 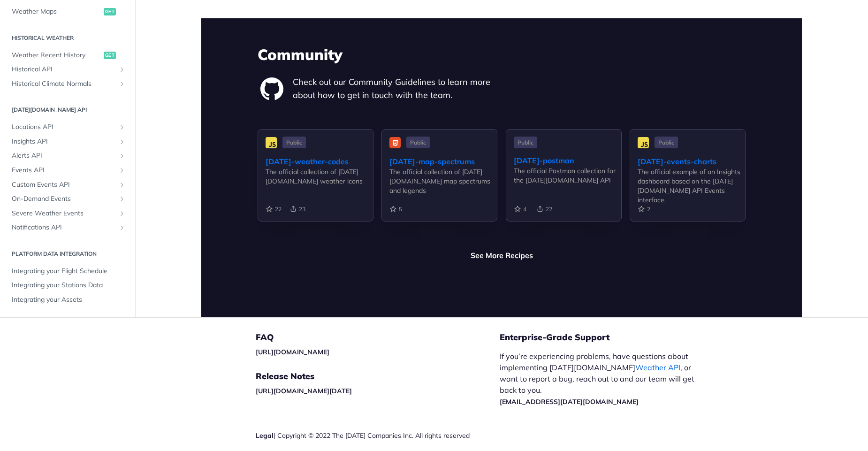 What do you see at coordinates (67, 271) in the screenshot?
I see `a: Integrating your Flight Schedule` at bounding box center [67, 271].